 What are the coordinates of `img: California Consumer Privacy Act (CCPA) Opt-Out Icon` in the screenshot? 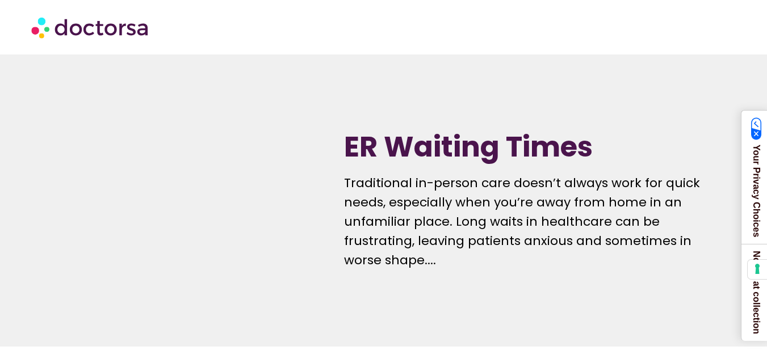 It's located at (756, 129).